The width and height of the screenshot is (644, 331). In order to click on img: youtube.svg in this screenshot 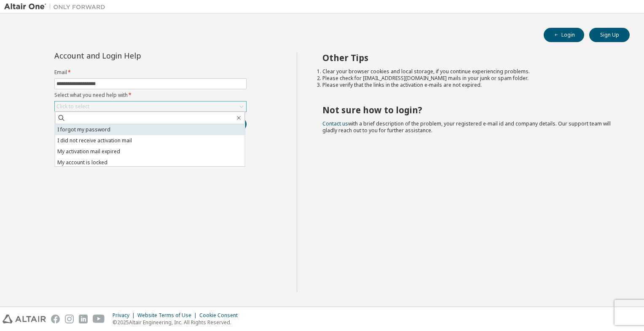, I will do `click(98, 319)`.